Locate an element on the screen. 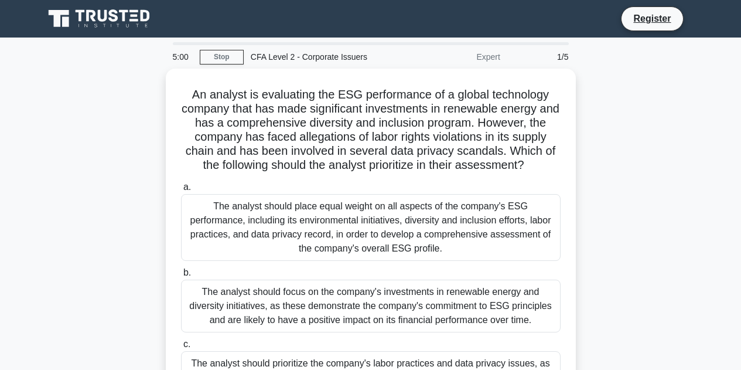 This screenshot has width=741, height=370. span: c. is located at coordinates (187, 343).